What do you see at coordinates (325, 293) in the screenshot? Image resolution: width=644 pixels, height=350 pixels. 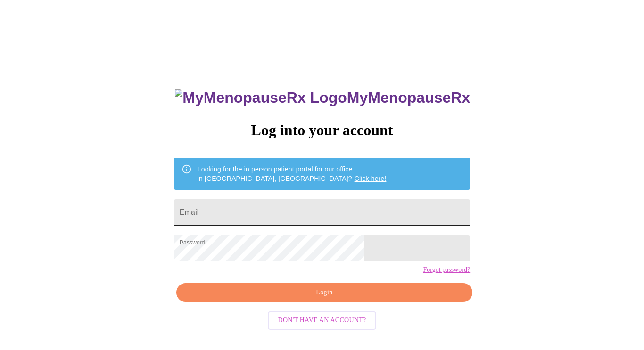 I see `button: Login` at bounding box center [325, 293].